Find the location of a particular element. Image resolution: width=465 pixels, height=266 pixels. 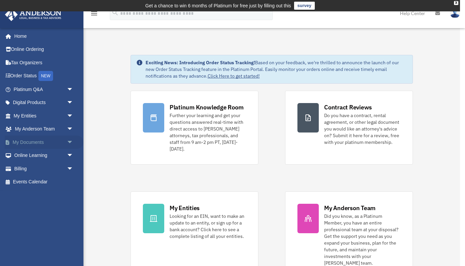

a: Tax Organizers is located at coordinates (44, 62).